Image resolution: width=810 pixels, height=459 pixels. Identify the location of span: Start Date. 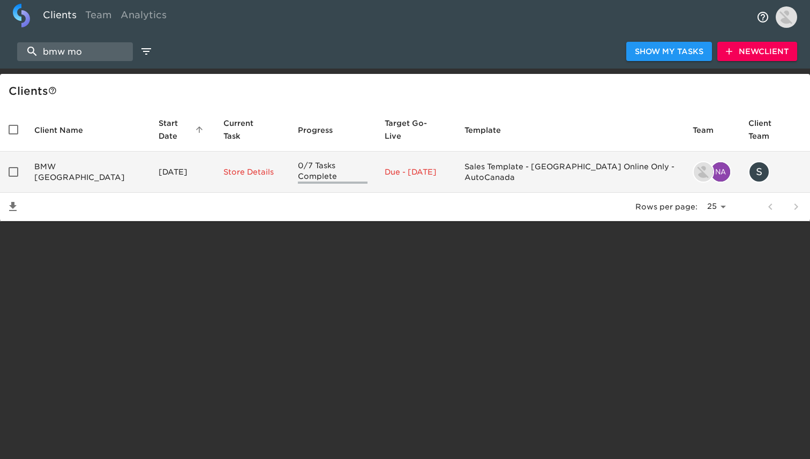
(182, 130).